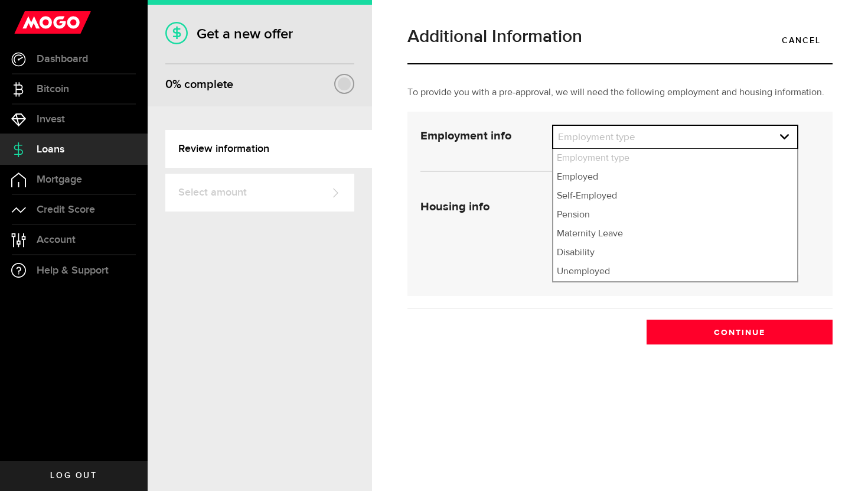 This screenshot has width=868, height=491. Describe the element at coordinates (260, 34) in the screenshot. I see `h1: Get a new offer` at that location.